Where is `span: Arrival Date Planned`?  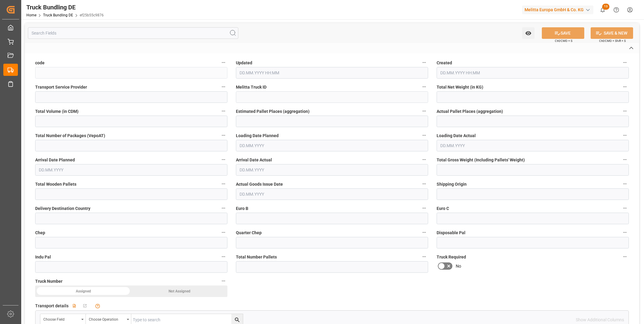 span: Arrival Date Planned is located at coordinates (55, 160).